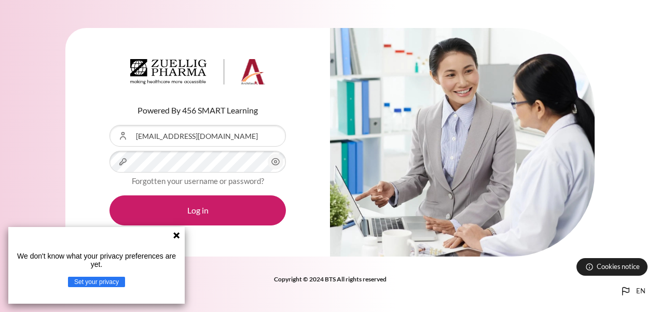  I want to click on button: Log in, so click(198, 211).